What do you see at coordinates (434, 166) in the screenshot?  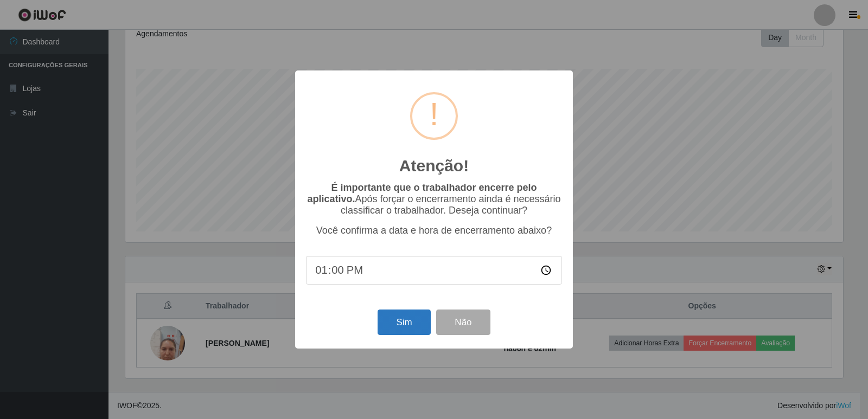 I see `h2: Atenção!` at bounding box center [434, 166].